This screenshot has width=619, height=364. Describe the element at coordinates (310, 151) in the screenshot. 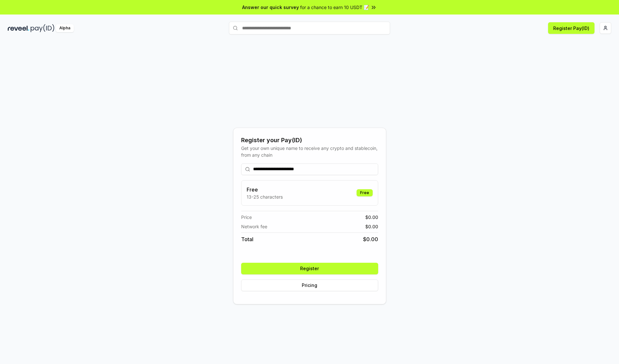

I see `div: Get your own unique name to receive any crypto and stablecoin, from any chain` at that location.